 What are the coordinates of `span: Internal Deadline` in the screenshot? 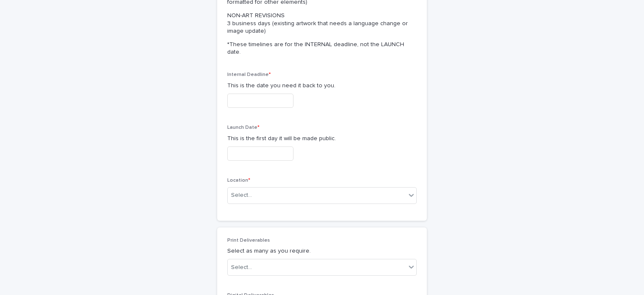 It's located at (249, 75).